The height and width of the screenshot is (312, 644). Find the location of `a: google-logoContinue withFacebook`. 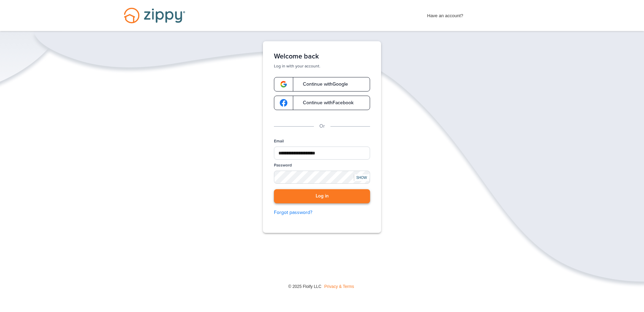

a: google-logoContinue withFacebook is located at coordinates (322, 103).